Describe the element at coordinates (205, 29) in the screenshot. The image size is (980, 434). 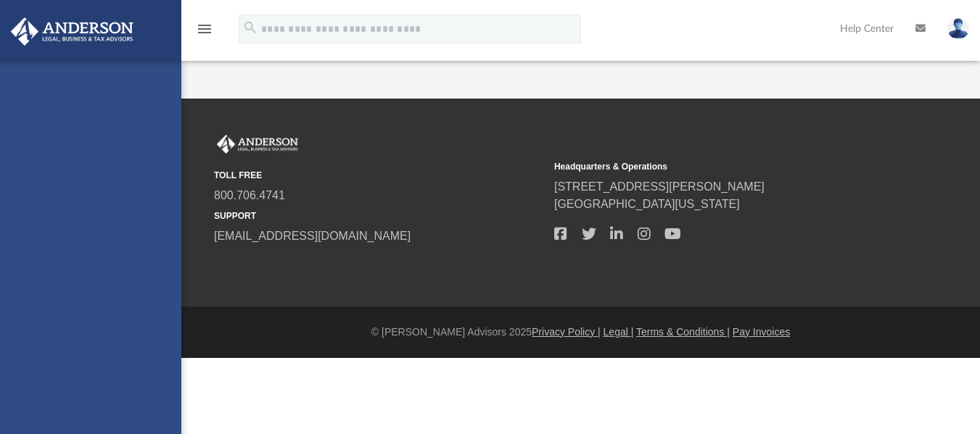
I see `i: menu` at that location.